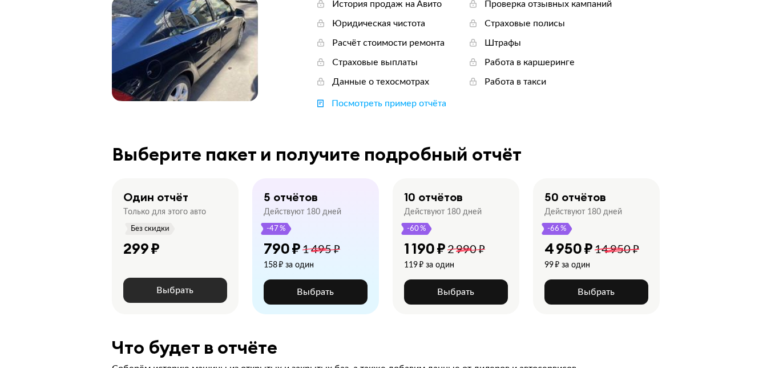 This screenshot has width=771, height=368. I want to click on div: Посмотреть пример отчёта, so click(389, 103).